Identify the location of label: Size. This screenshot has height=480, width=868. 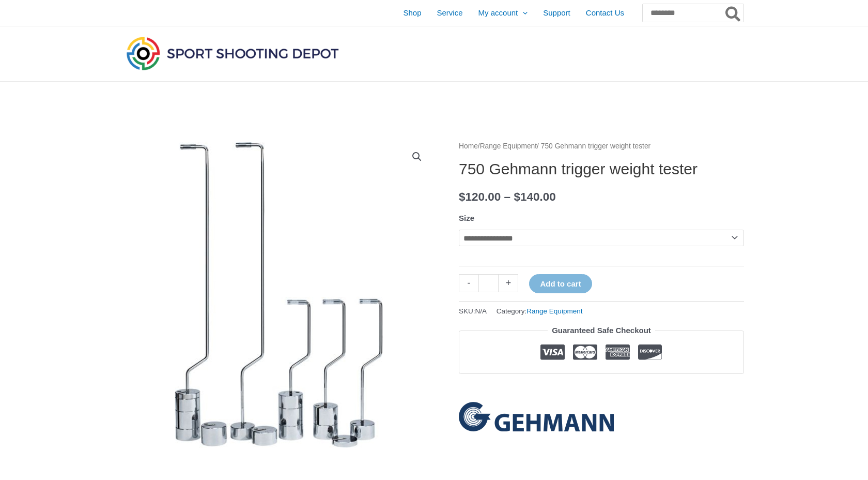
(467, 218).